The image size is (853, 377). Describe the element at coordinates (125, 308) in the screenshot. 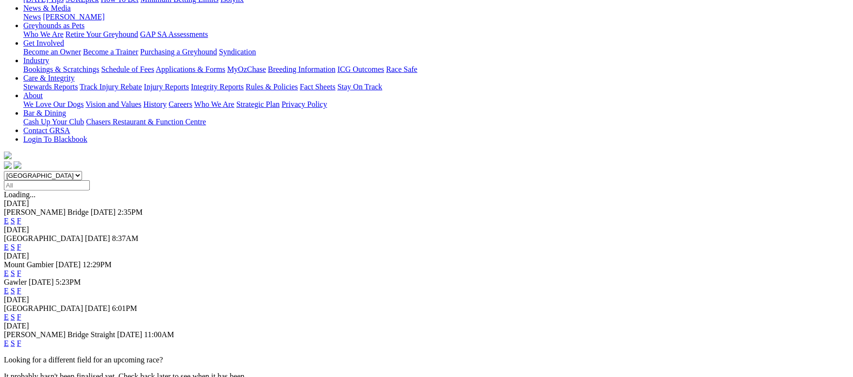

I see `span: 6:01PM` at that location.